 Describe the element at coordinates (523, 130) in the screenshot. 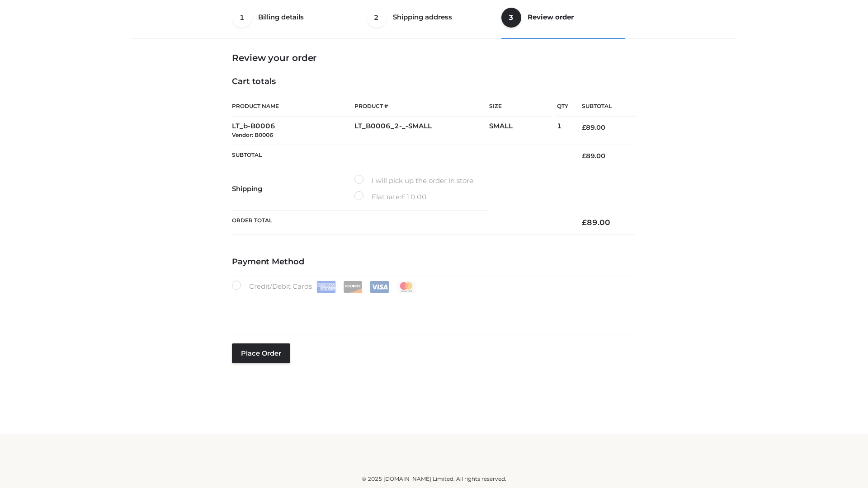

I see `td: SMALL` at that location.